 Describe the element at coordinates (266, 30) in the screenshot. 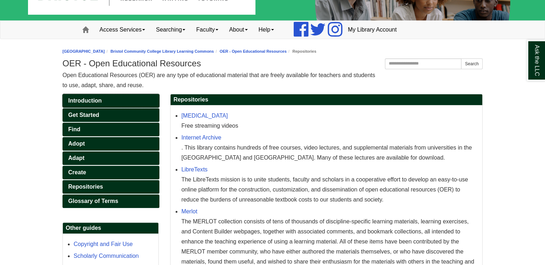

I see `a: Help` at that location.